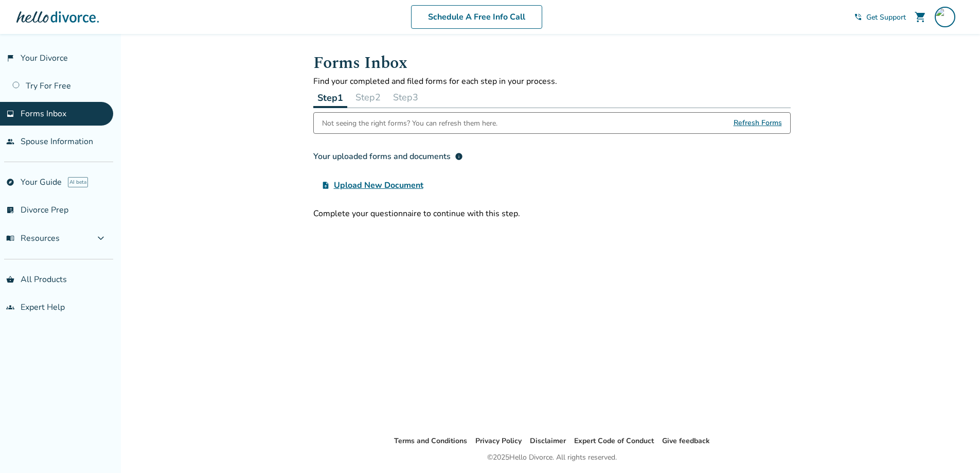 The height and width of the screenshot is (473, 980). What do you see at coordinates (552, 82) in the screenshot?
I see `p: Find your completed and filed forms for each step in your process.` at bounding box center [552, 82].